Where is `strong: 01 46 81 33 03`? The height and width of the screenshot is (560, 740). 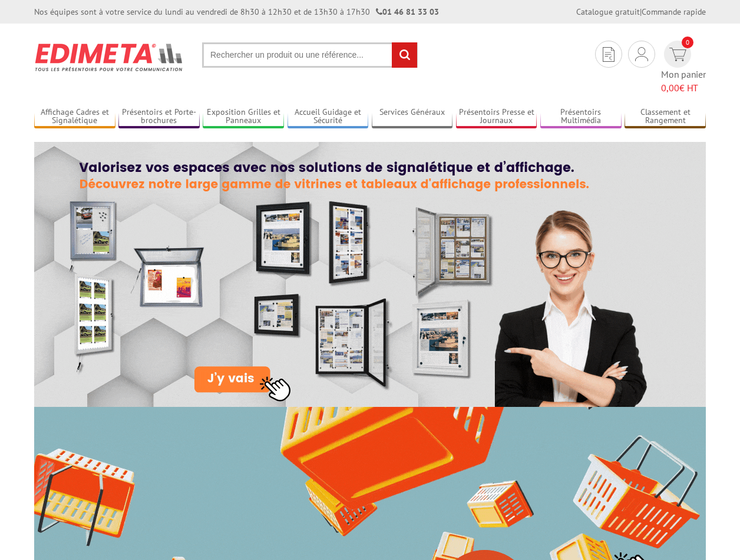
strong: 01 46 81 33 03 is located at coordinates (407, 12).